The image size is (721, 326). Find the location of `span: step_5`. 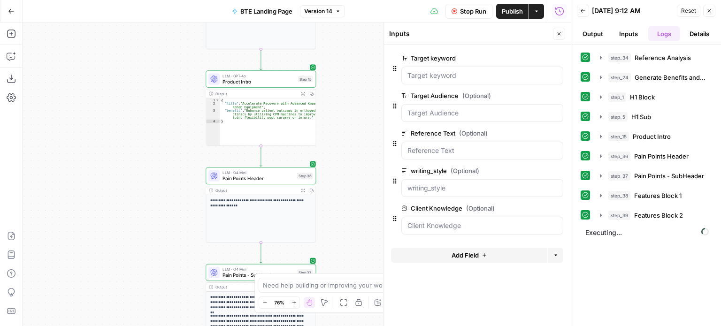

span: step_5 is located at coordinates (618, 117).